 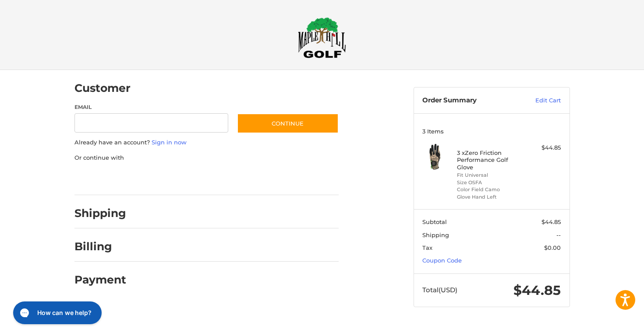 I want to click on h2: Shipping, so click(x=101, y=213).